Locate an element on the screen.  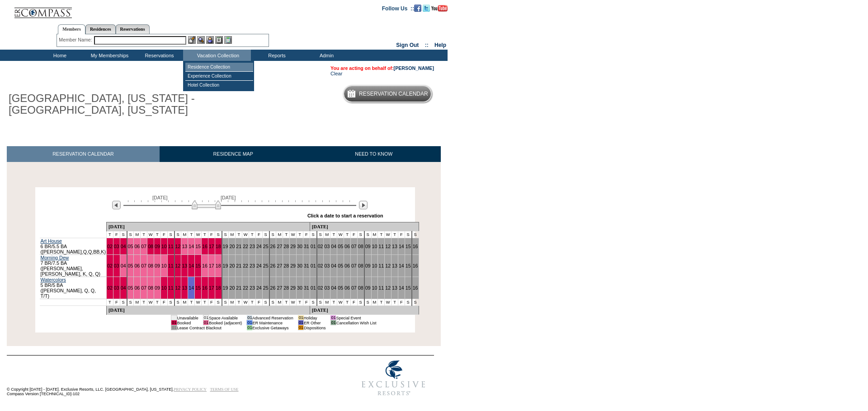
td: My Memberships is located at coordinates (108, 55).